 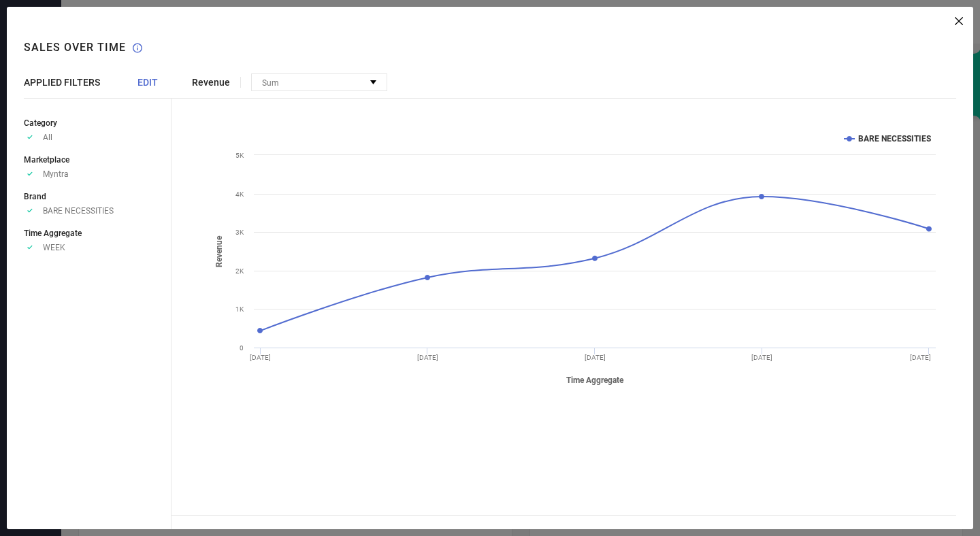 I want to click on span: Category, so click(x=40, y=123).